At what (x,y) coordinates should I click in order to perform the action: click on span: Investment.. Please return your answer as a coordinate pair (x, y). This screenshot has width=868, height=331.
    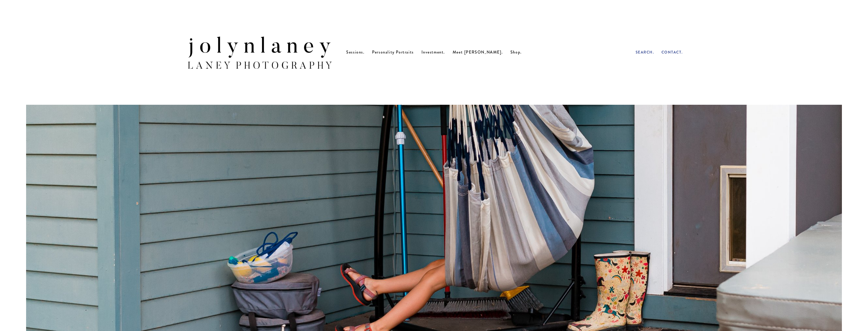
    Looking at the image, I should click on (433, 52).